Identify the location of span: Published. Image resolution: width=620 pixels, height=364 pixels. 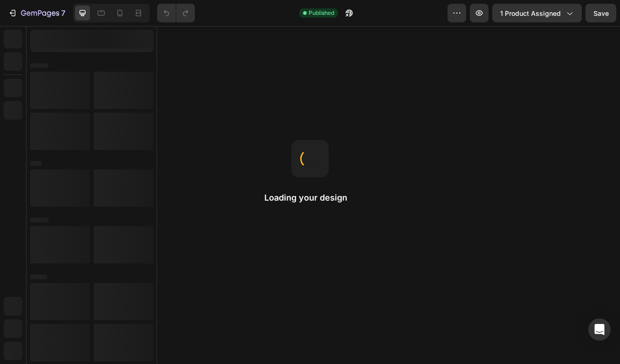
(321, 13).